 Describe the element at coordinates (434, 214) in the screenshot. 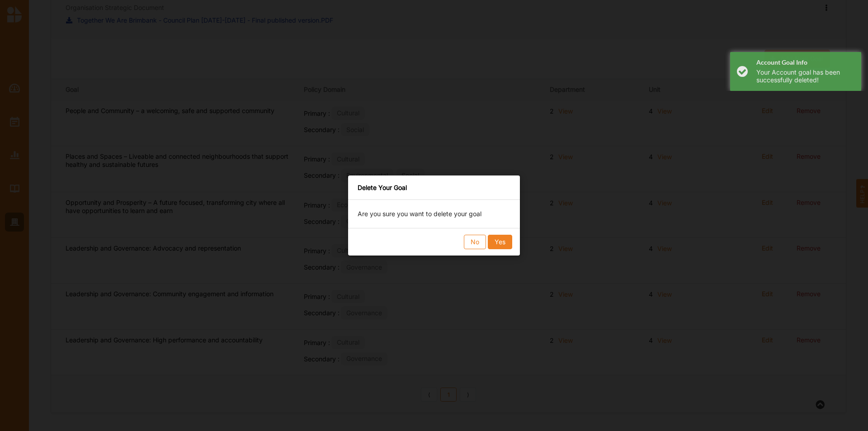

I see `p: Are you sure you want to delete your goal` at that location.